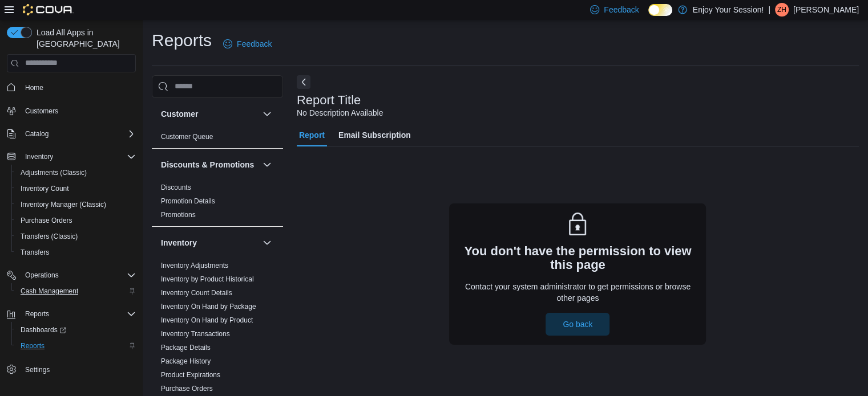 The width and height of the screenshot is (868, 396). What do you see at coordinates (37, 370) in the screenshot?
I see `span: Settings` at bounding box center [37, 370].